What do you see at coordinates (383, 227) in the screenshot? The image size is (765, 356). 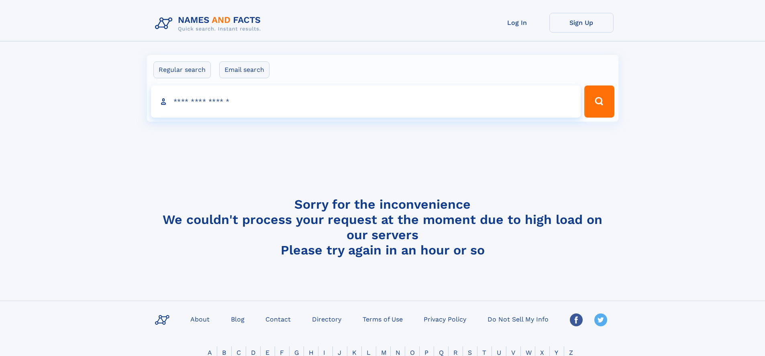 I see `h4: Sorry for the inconvenience We couldn't process your request at the moment due to high load on ou...` at bounding box center [383, 227].